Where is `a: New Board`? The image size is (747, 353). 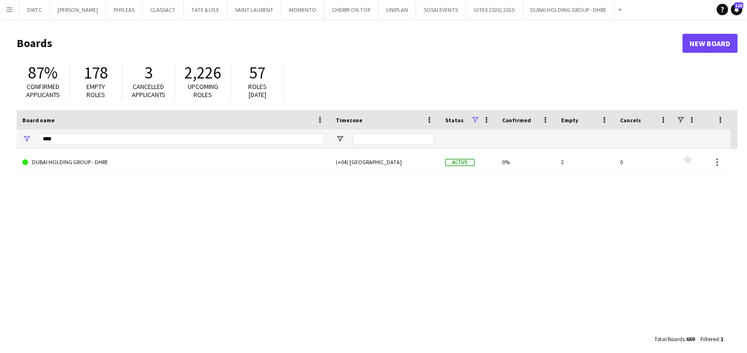
a: New Board is located at coordinates (710, 43).